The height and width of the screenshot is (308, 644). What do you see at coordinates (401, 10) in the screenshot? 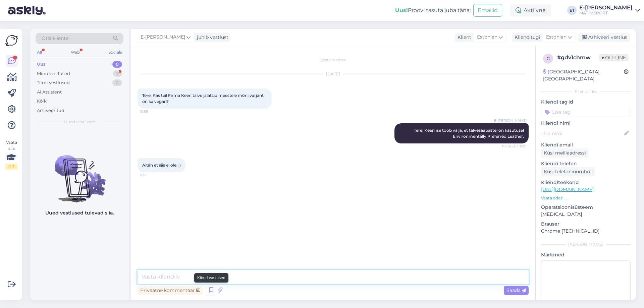
I see `b: Uus!` at bounding box center [401, 10].